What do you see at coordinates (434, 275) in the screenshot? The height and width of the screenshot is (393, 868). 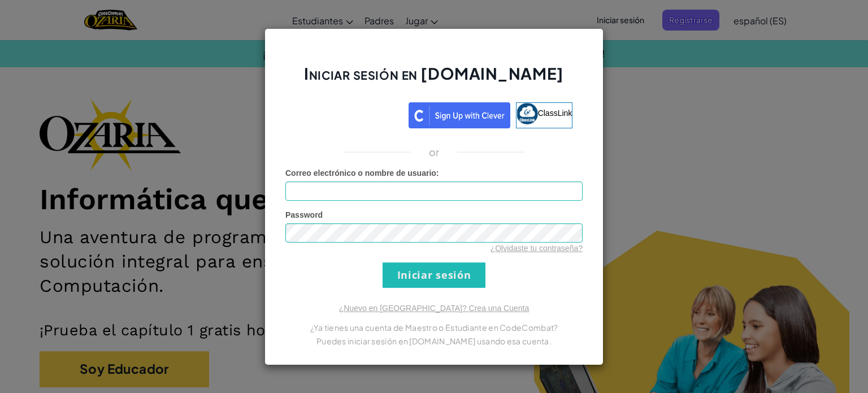 I see `input: Iniciar sesión` at bounding box center [434, 275].